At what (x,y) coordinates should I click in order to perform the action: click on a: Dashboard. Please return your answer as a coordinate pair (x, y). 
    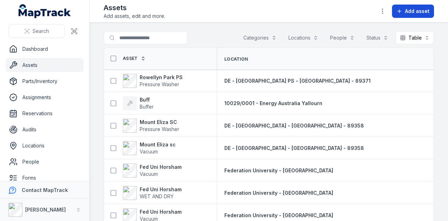
    Looking at the image, I should click on (44, 49).